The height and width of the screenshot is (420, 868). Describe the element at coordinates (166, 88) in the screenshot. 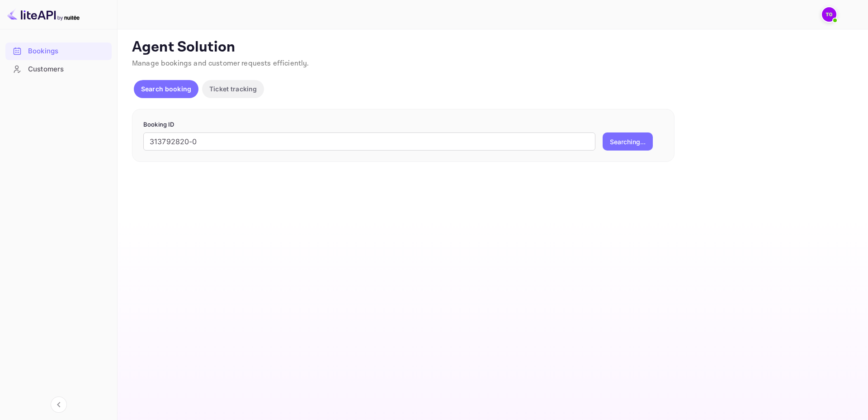

I see `p: Search booking` at that location.